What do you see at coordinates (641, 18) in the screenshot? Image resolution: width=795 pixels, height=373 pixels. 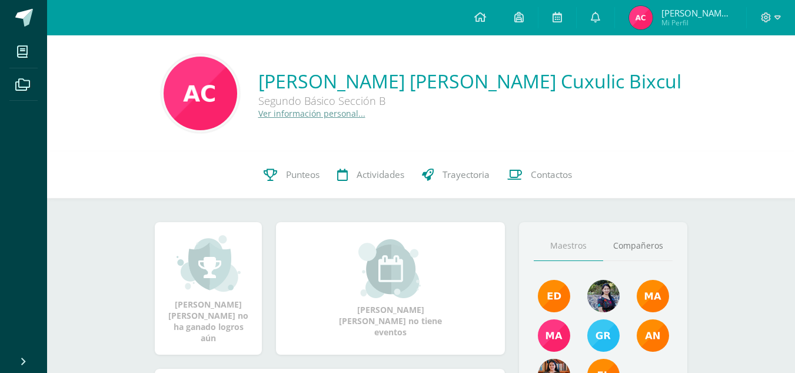 I see `img: 7b796679ac8a5c7c8476872a402b7861.png` at bounding box center [641, 18].